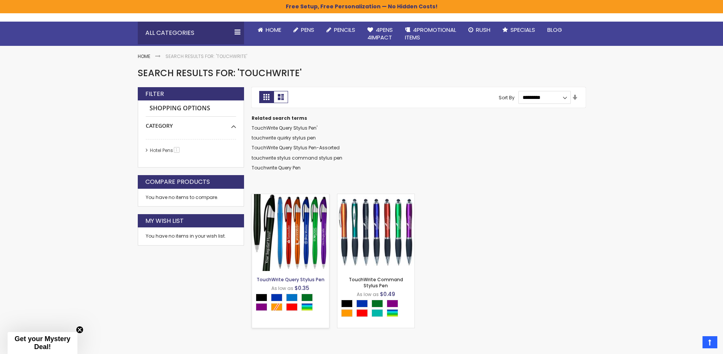 The image size is (723, 354). I want to click on div: Category, so click(191, 123).